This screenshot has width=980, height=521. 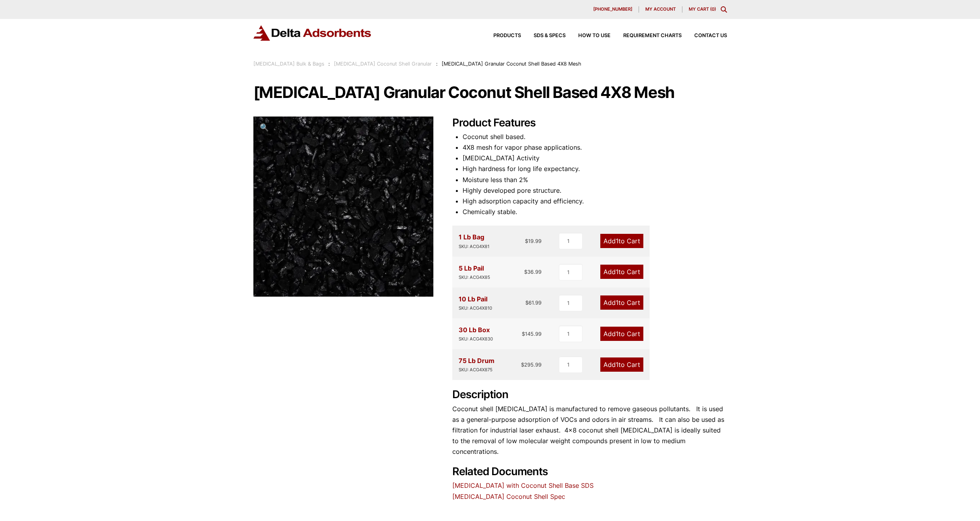 What do you see at coordinates (533, 272) in the screenshot?
I see `bdi: 36.99` at bounding box center [533, 272].